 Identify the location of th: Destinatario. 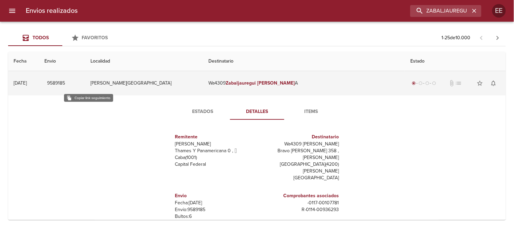
(304, 61).